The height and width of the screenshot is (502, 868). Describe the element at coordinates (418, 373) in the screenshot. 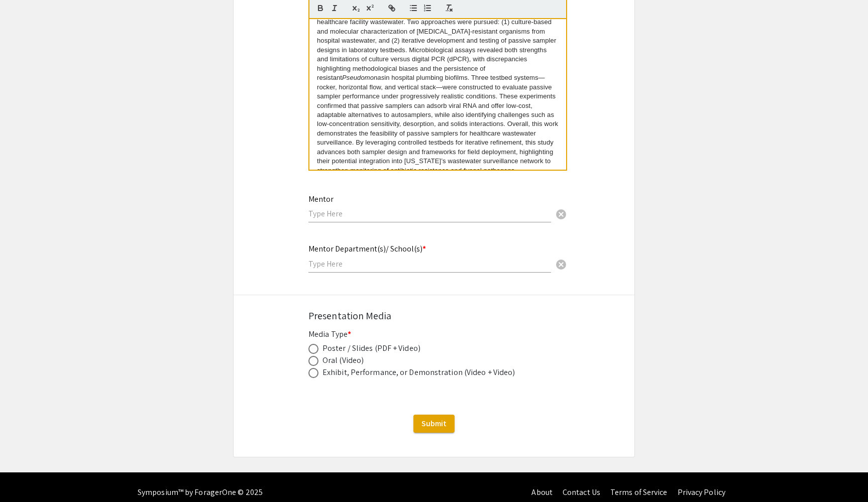

I see `div: Exhibit, Performance, or Demonstration (Video + Video)` at that location.